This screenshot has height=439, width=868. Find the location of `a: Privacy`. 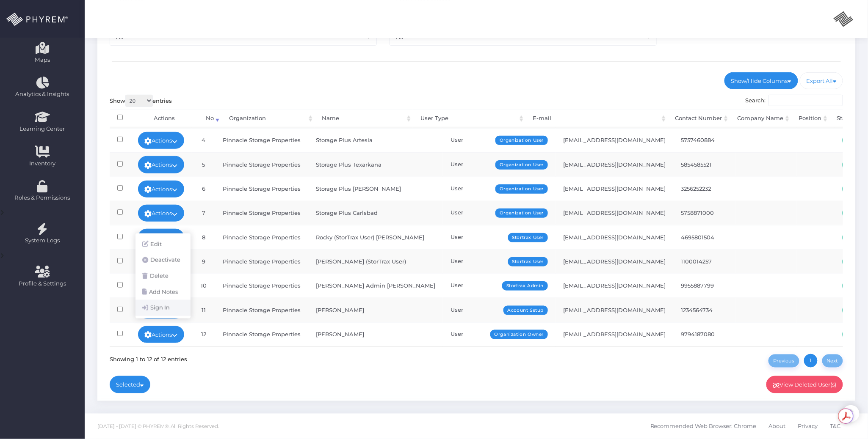

a: Privacy is located at coordinates (808, 427).